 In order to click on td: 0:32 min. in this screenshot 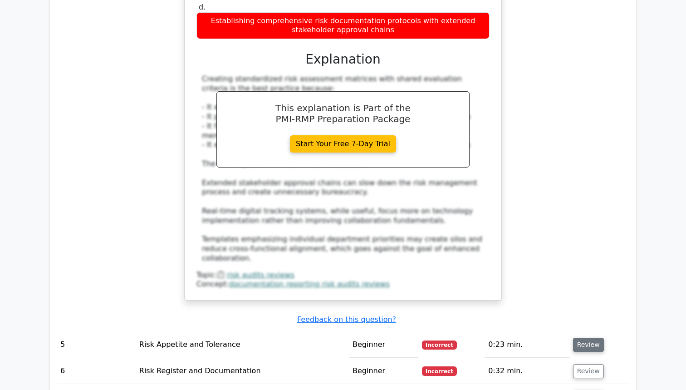, I will do `click(527, 371)`.